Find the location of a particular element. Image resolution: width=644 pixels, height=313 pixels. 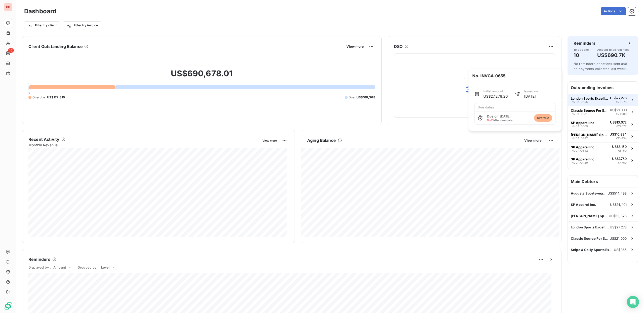

span: US$518,368 is located at coordinates (366, 98).